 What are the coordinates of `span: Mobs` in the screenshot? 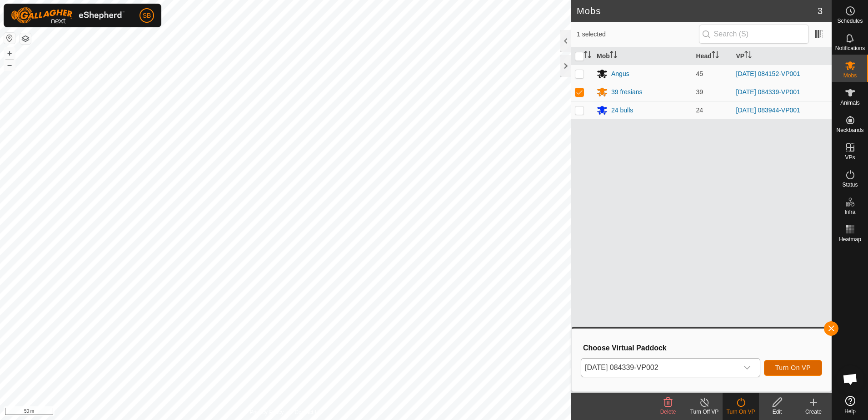 It's located at (850, 75).